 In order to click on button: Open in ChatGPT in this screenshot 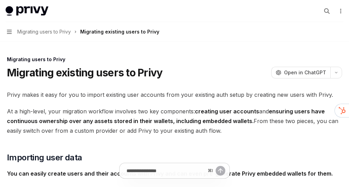, I will do `click(300, 72)`.